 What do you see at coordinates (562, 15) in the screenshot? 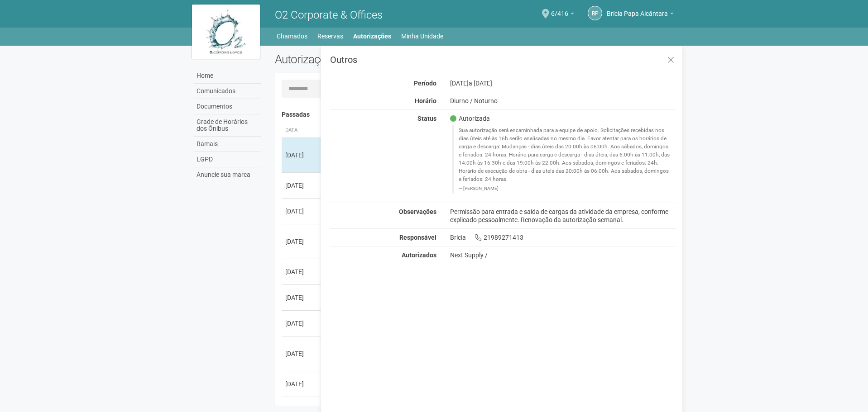
I see `a: 6/416` at bounding box center [562, 15].